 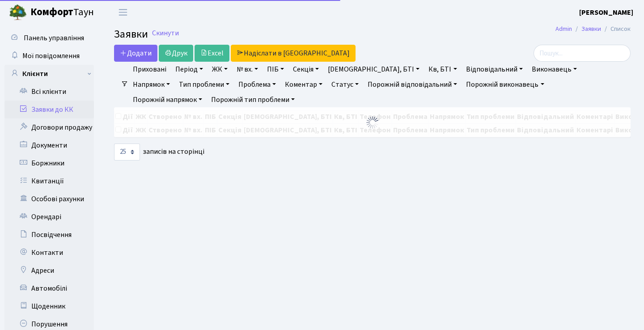 What do you see at coordinates (49, 199) in the screenshot?
I see `a: Особові рахунки` at bounding box center [49, 199].